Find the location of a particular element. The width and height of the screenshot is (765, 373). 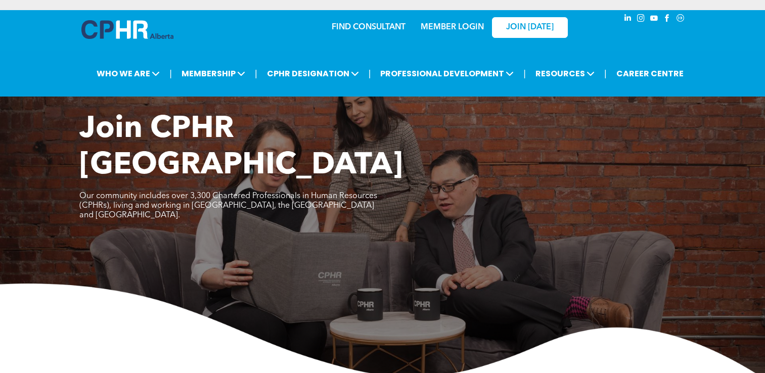

img: A blue and white logo for cp alberta is located at coordinates (127, 29).